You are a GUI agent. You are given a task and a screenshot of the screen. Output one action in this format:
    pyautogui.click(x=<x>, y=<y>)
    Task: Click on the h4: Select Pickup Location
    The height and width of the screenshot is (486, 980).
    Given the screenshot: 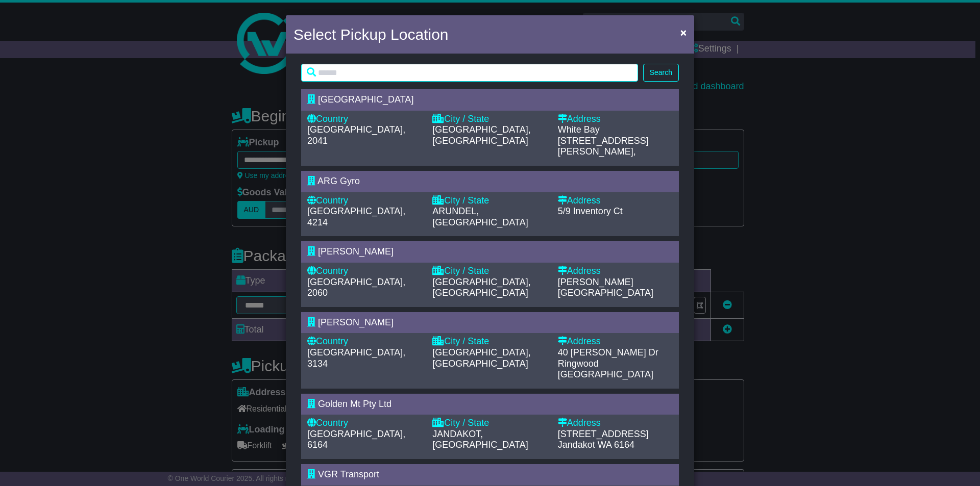 What is the action you would take?
    pyautogui.click(x=371, y=34)
    